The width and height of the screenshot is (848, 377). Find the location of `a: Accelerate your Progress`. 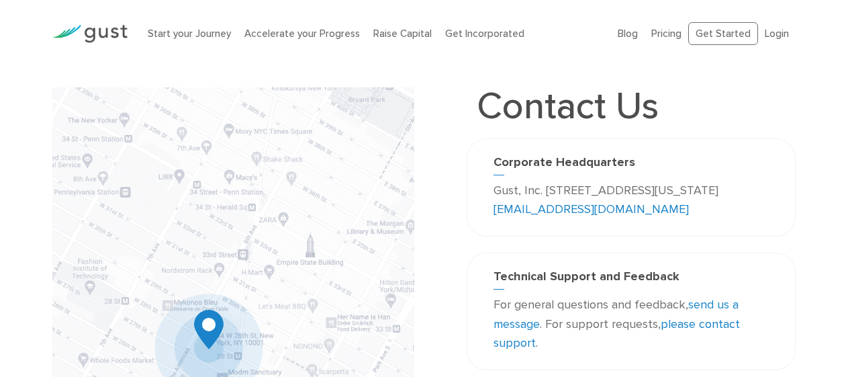

a: Accelerate your Progress is located at coordinates (302, 34).